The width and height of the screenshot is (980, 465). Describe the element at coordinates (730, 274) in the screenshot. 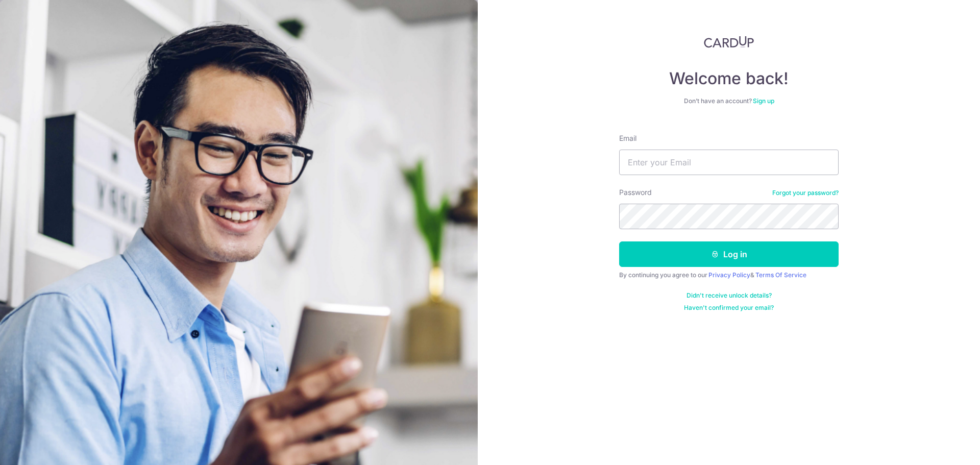

I see `a: Privacy Policy` at that location.